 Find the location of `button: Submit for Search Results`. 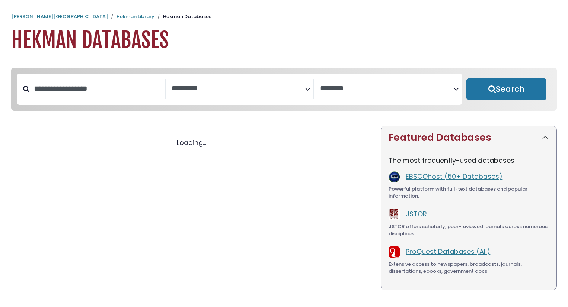

button: Submit for Search Results is located at coordinates (506, 89).